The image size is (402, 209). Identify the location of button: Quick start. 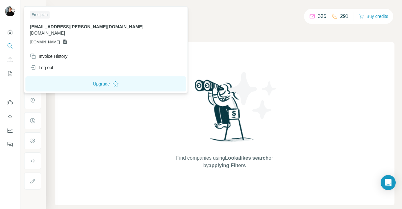
(10, 32).